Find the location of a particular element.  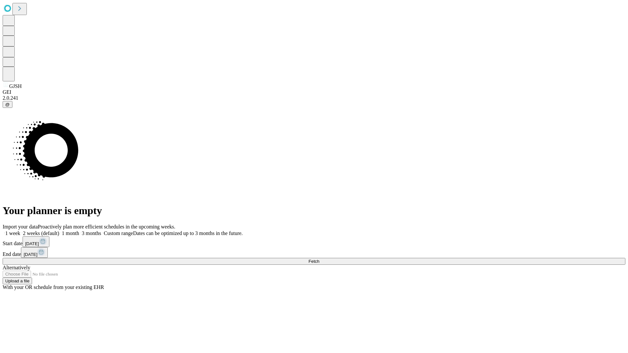

span: Import your data is located at coordinates (20, 227).